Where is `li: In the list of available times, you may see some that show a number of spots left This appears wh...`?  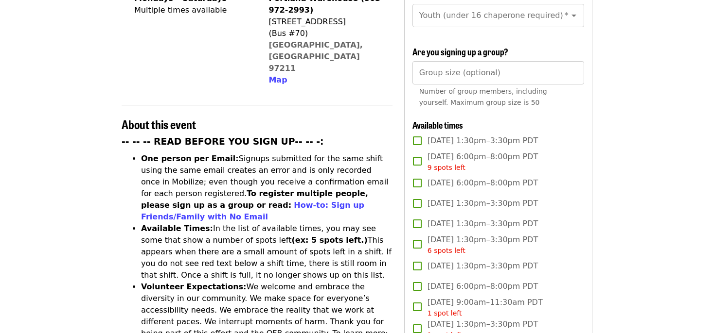 li: In the list of available times, you may see some that show a number of spots left This appears wh... is located at coordinates (266, 252).